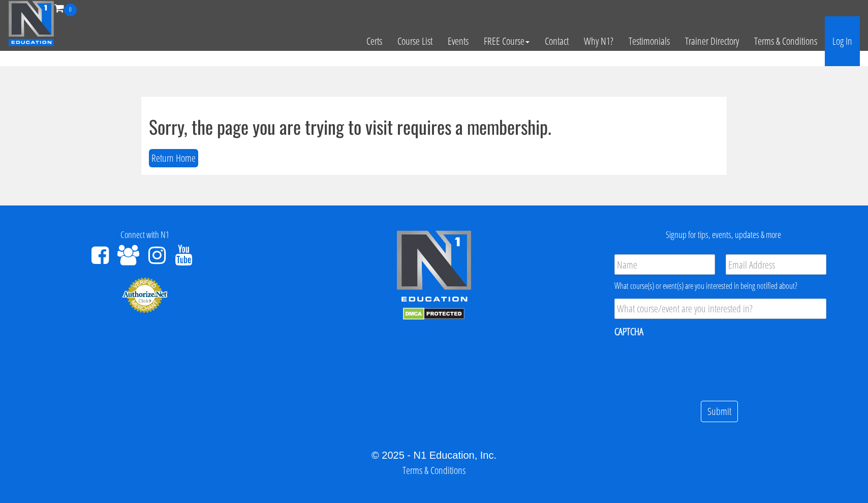  I want to click on img: DMCA.com Protection Status, so click(433, 314).